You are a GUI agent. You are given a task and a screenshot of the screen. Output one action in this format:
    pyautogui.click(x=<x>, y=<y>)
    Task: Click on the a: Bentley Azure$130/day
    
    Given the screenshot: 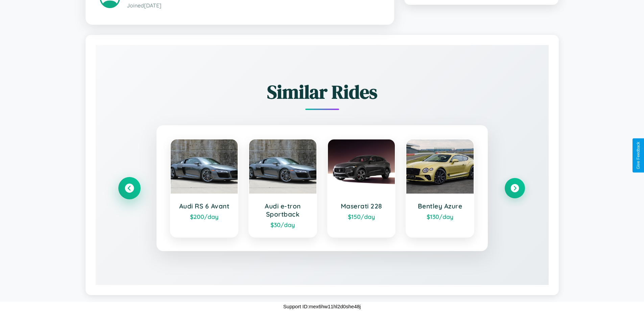 What is the action you would take?
    pyautogui.click(x=440, y=188)
    